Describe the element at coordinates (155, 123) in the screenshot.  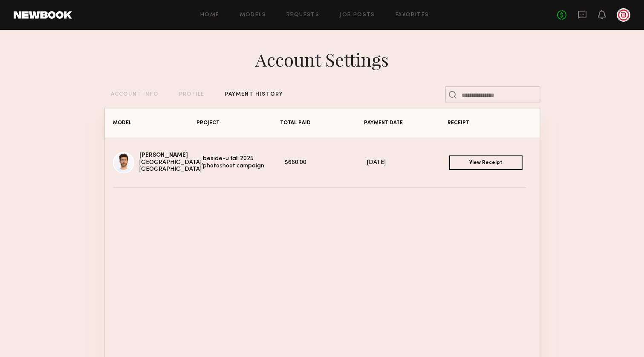
I see `div: MODEL` at that location.